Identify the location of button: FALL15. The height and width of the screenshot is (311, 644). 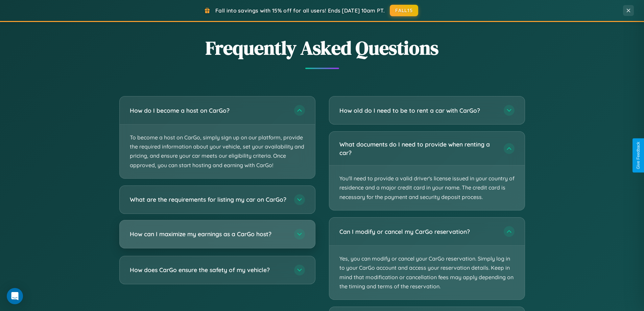
(404, 10).